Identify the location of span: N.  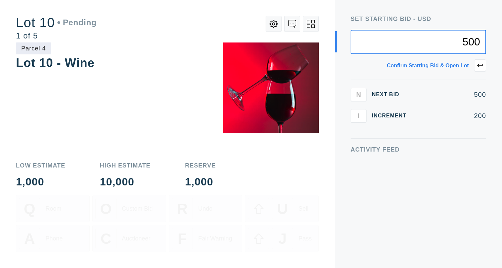
(359, 94).